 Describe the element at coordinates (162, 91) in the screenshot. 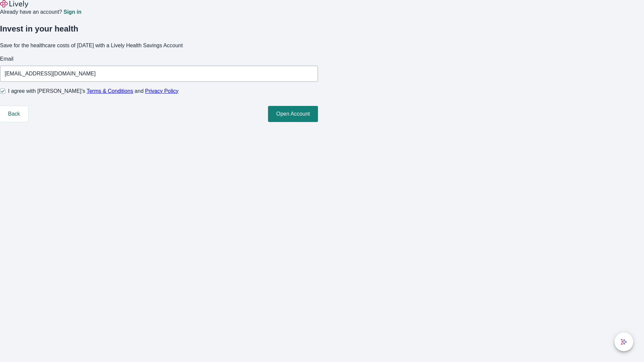

I see `a: Privacy Policy` at that location.